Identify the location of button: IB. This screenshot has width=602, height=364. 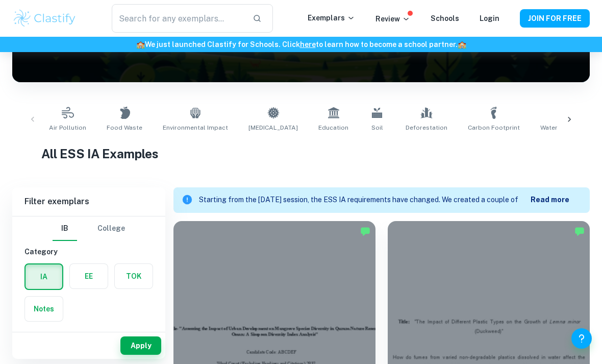
(64, 229).